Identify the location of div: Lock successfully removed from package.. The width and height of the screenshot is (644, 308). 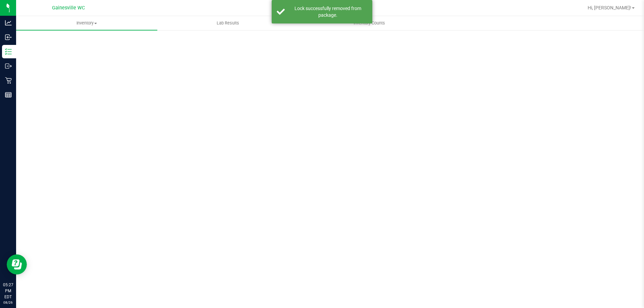
(328, 12).